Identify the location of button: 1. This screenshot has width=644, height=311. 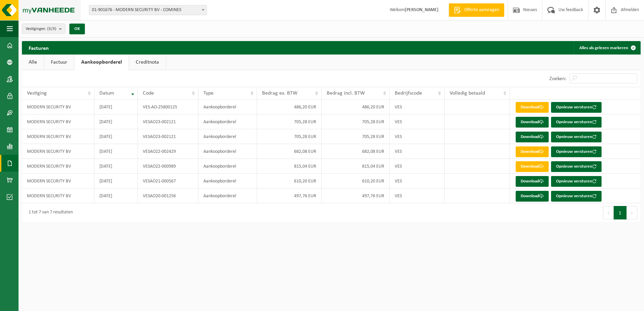
(620, 213).